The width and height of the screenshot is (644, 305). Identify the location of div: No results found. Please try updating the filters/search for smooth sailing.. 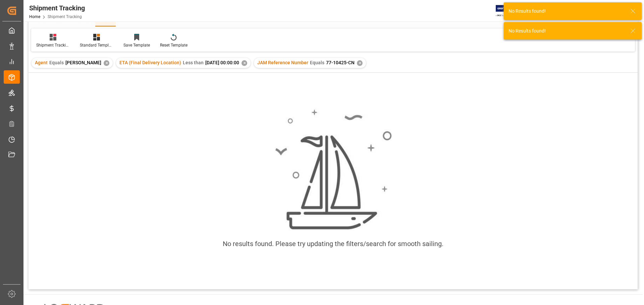
(333, 244).